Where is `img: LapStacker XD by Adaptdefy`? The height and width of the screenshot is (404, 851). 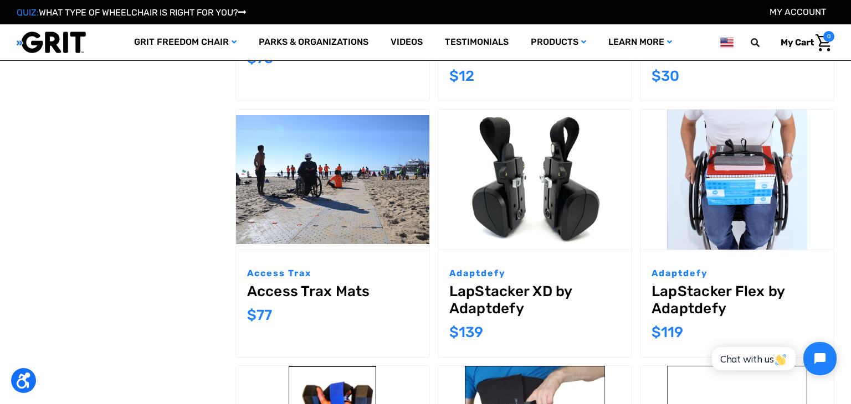
img: LapStacker XD by Adaptdefy is located at coordinates (535, 180).